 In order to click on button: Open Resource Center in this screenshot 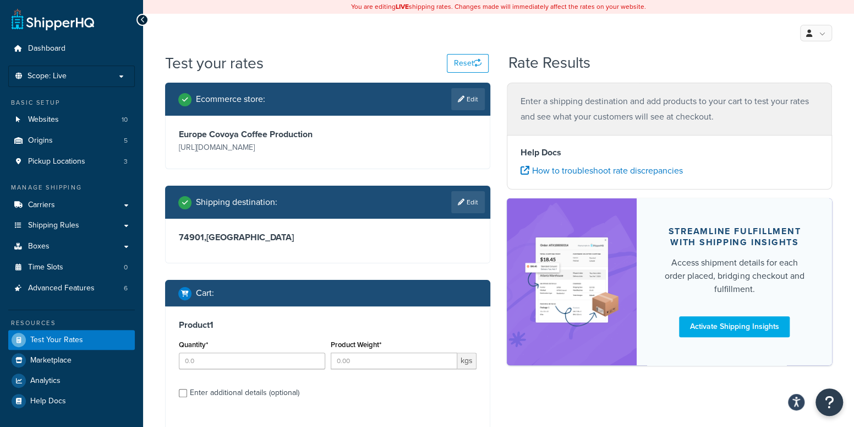, I will do `click(830, 402)`.